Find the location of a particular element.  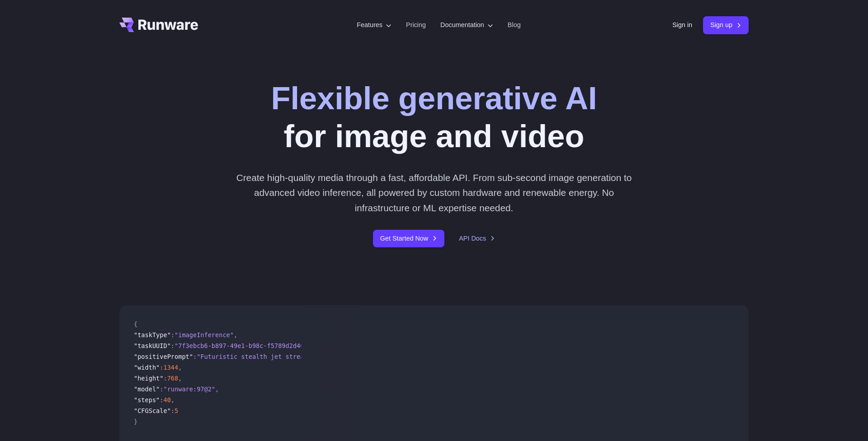

span: "CFGScale" is located at coordinates (153, 411).